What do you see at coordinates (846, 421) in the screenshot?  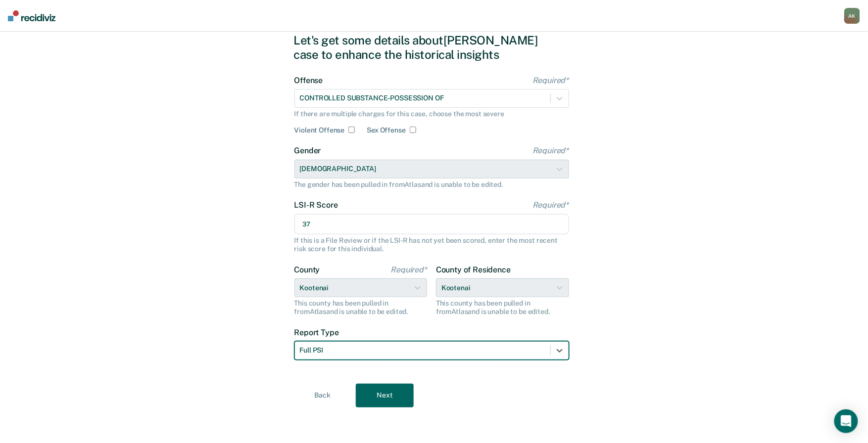 I see `div: Open Intercom Messenger` at bounding box center [846, 421].